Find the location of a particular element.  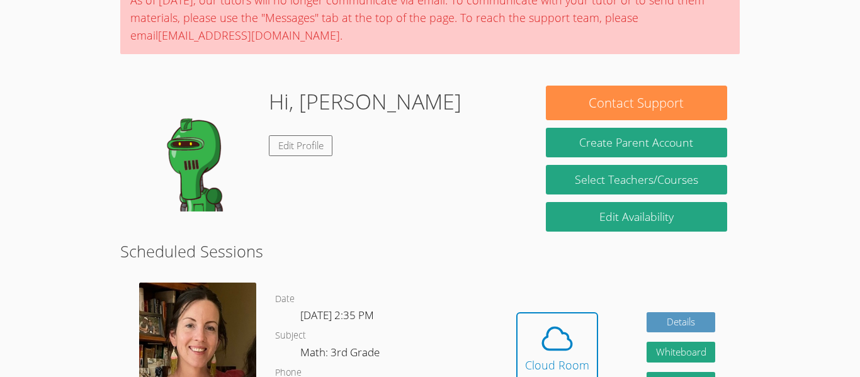

dt: Date is located at coordinates (285, 299).